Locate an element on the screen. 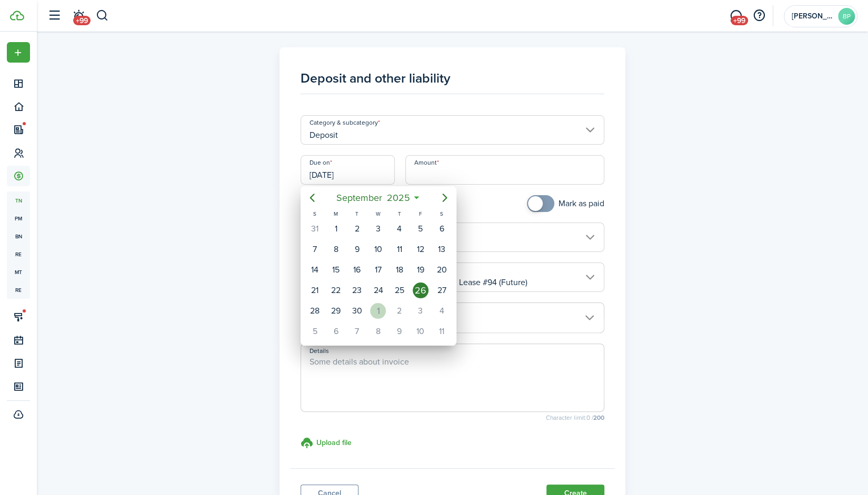 The height and width of the screenshot is (495, 868). div: Tuesday, September 23, 2025 is located at coordinates (357, 291).